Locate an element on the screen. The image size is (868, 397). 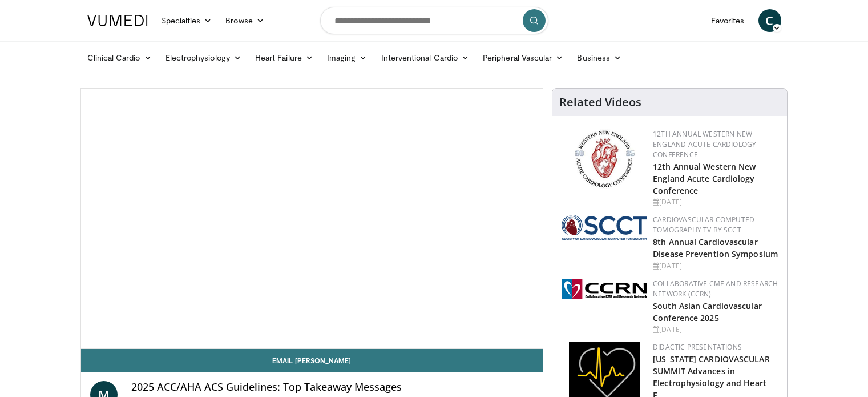
a: Clinical Cardio is located at coordinates (119, 57).